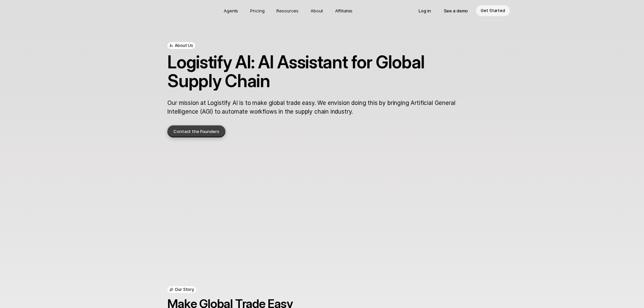 This screenshot has height=308, width=644. Describe the element at coordinates (322, 108) in the screenshot. I see `p: Our mission at Logistify AI is to make global trade easy. We envision doing this by bringing Arti...` at that location.